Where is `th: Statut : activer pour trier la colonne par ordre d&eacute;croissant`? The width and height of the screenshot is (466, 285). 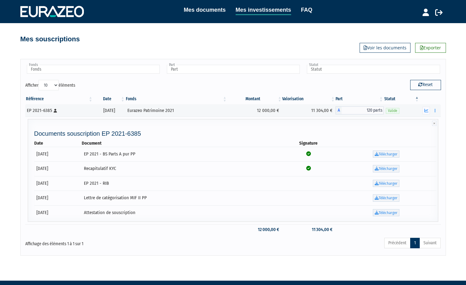
th: Statut : activer pour trier la colonne par ordre d&eacute;croissant is located at coordinates (401, 99).